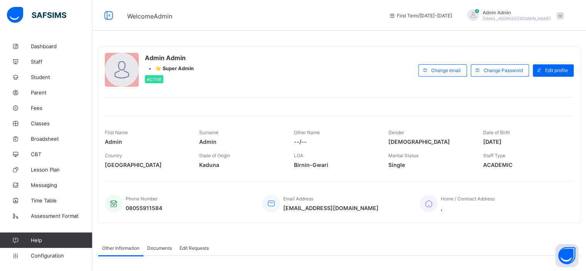 Image resolution: width=586 pixels, height=271 pixels. Describe the element at coordinates (307, 132) in the screenshot. I see `span: Other Name` at that location.